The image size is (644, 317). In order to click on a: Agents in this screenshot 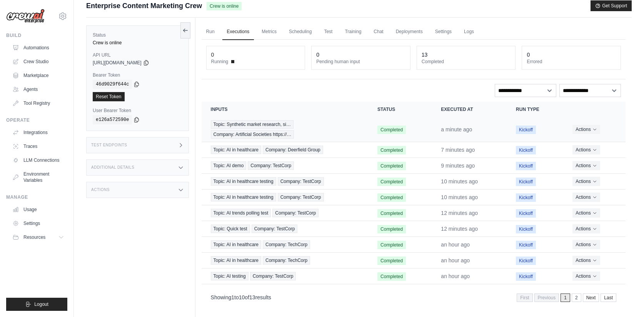, I will do `click(38, 90)`.